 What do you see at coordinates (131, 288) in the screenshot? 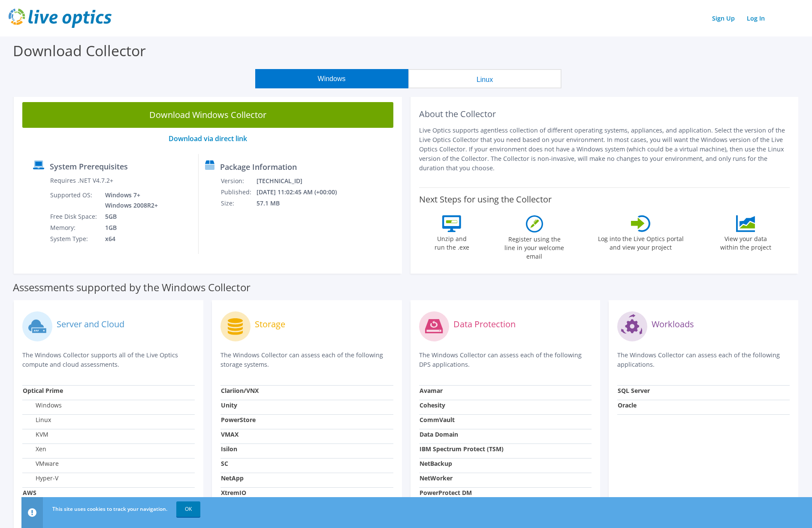
I see `label: Assessments supported by the Windows Collector` at bounding box center [131, 288].